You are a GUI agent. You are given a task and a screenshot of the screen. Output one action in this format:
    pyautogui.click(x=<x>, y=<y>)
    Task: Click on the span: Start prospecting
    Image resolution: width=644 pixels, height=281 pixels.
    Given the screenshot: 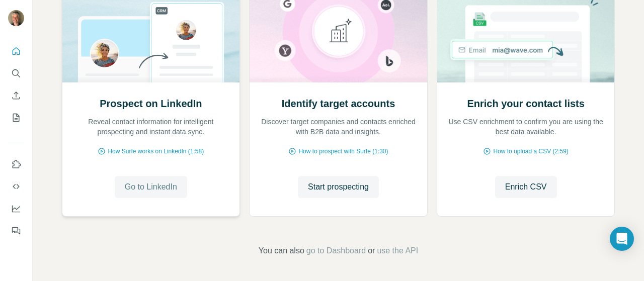 What is the action you would take?
    pyautogui.click(x=338, y=187)
    